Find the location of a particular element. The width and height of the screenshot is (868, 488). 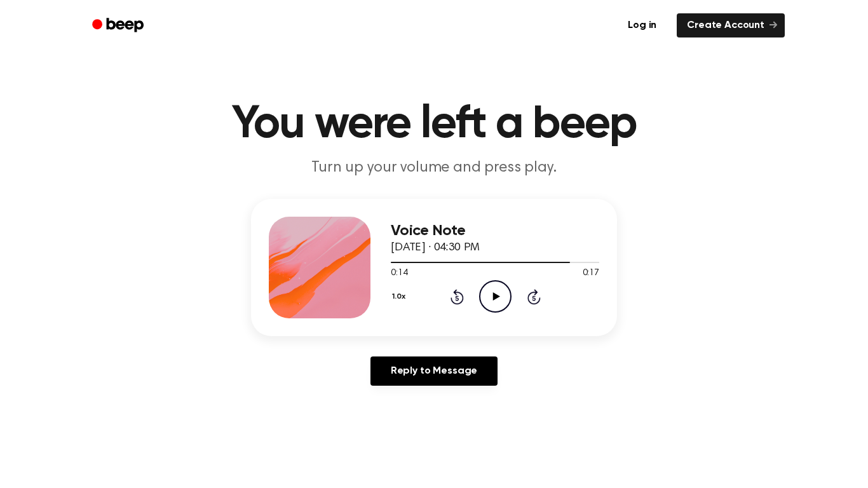

h3: Voice Note is located at coordinates (495, 231).